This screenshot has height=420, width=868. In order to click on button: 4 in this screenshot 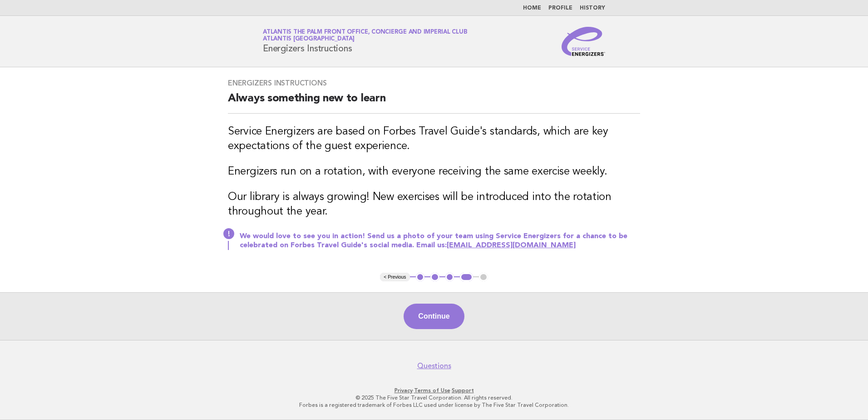, I will do `click(466, 277)`.